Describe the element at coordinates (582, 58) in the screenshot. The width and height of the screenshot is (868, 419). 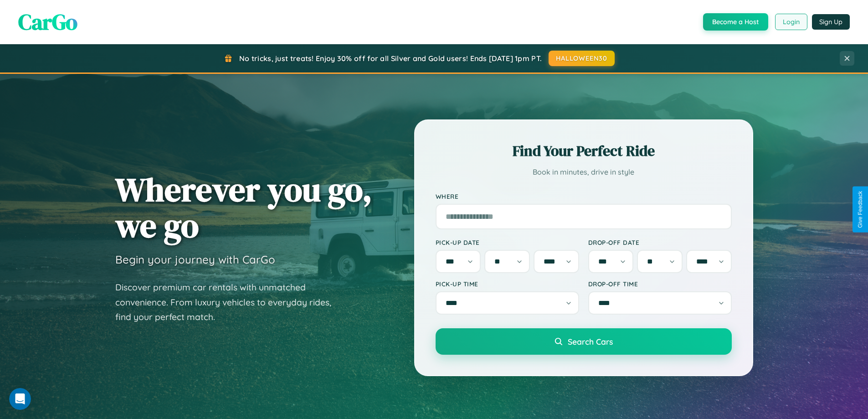
I see `button: HALLOWEEN30` at that location.